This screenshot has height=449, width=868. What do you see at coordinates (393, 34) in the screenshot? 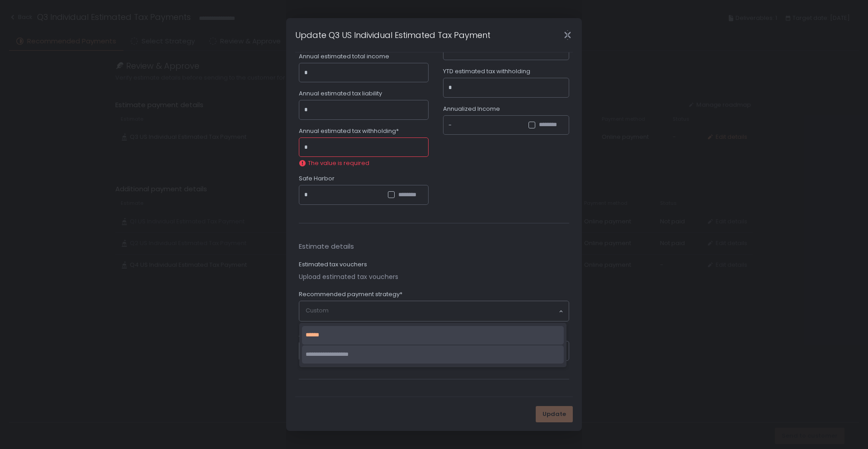
I see `h1: Update Q3 US Individual Estimated Tax Payment` at bounding box center [393, 34].